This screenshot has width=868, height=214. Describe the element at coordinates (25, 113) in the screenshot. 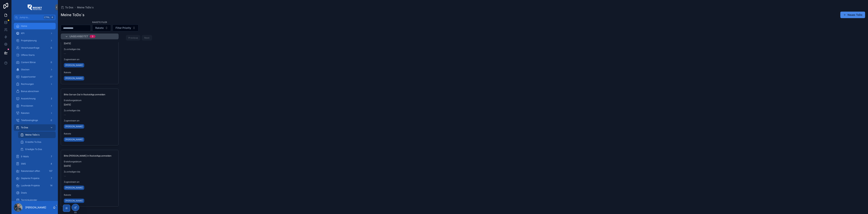

I see `span: Raketen` at that location.